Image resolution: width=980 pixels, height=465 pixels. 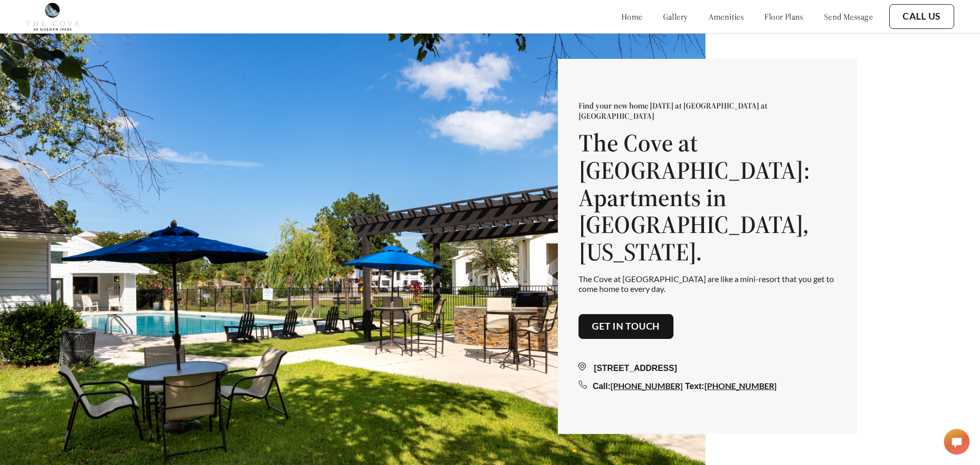 I want to click on a: Call Us, so click(x=921, y=17).